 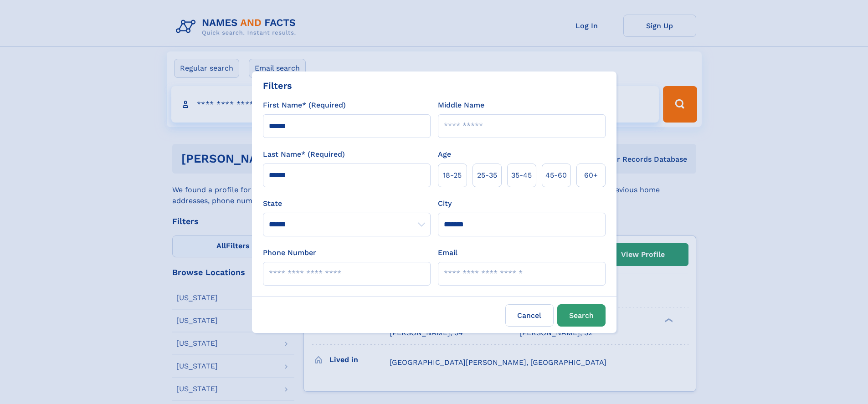 I want to click on label: State, so click(x=347, y=203).